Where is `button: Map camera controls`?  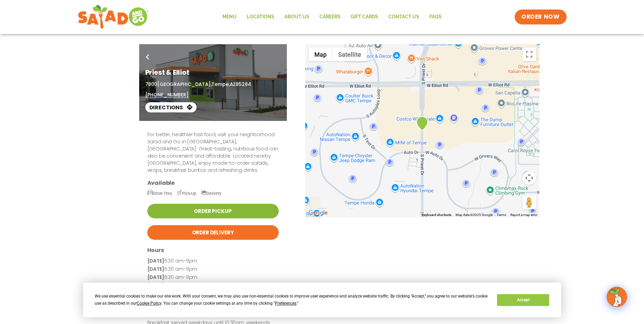
button: Map camera controls is located at coordinates (529, 178).